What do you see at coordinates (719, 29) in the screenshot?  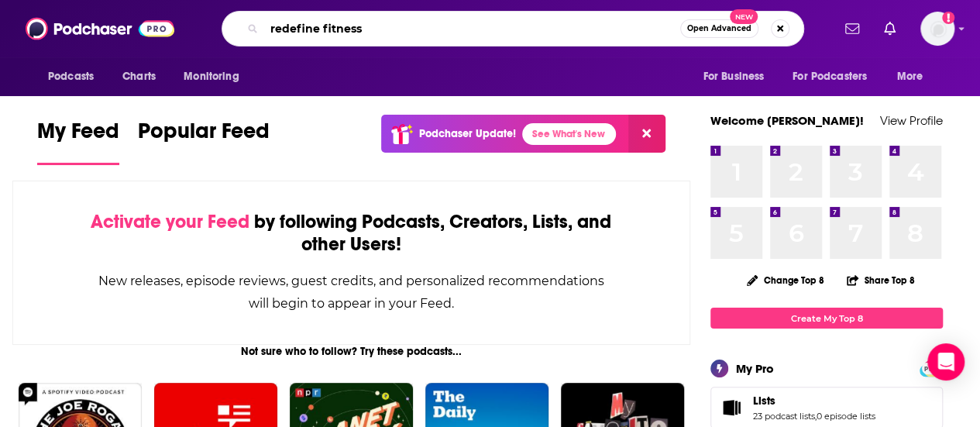 I see `span: Open Advanced` at bounding box center [719, 29].